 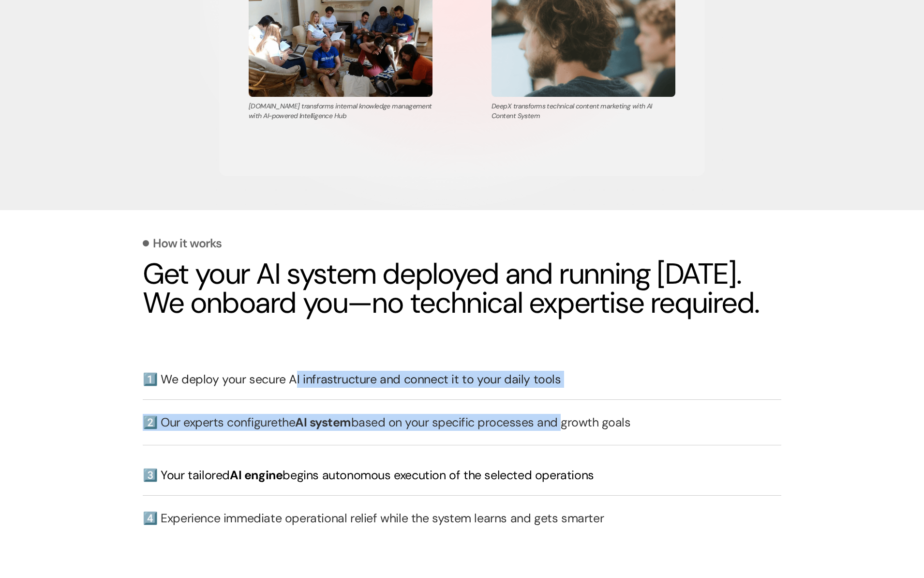 I want to click on p: DeepX transforms technical content marketing with AI Content System, so click(x=584, y=111).